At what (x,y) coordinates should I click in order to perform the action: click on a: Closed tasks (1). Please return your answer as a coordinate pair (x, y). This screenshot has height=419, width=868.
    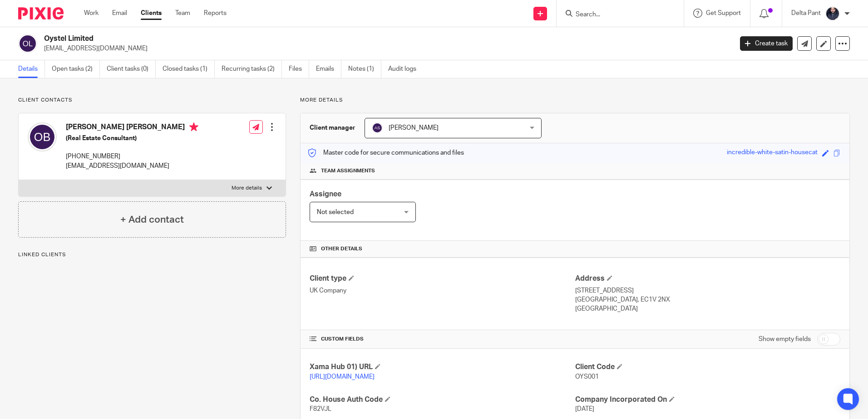
    Looking at the image, I should click on (189, 69).